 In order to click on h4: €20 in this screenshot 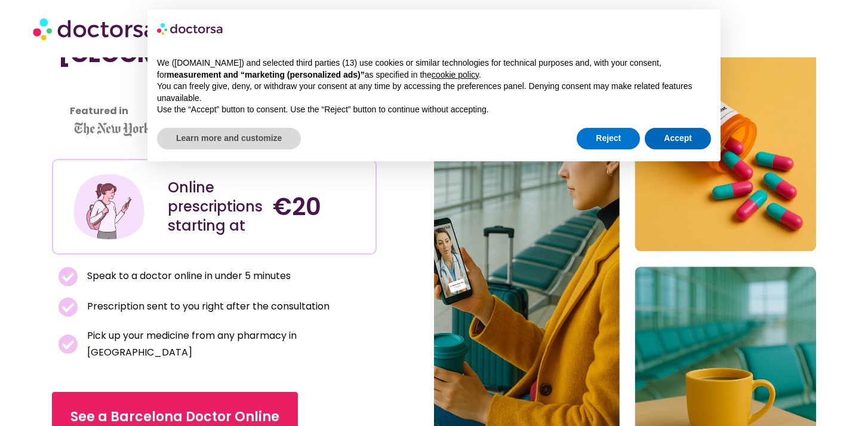, I will do `click(319, 207)`.